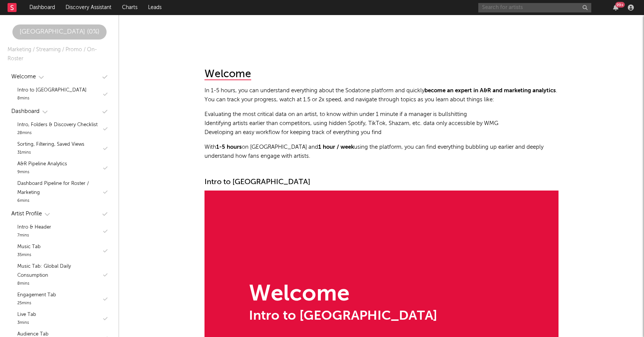 Image resolution: width=644 pixels, height=337 pixels. Describe the element at coordinates (59, 188) in the screenshot. I see `div: Dashboard Pipeline for Roster / Marketing` at that location.